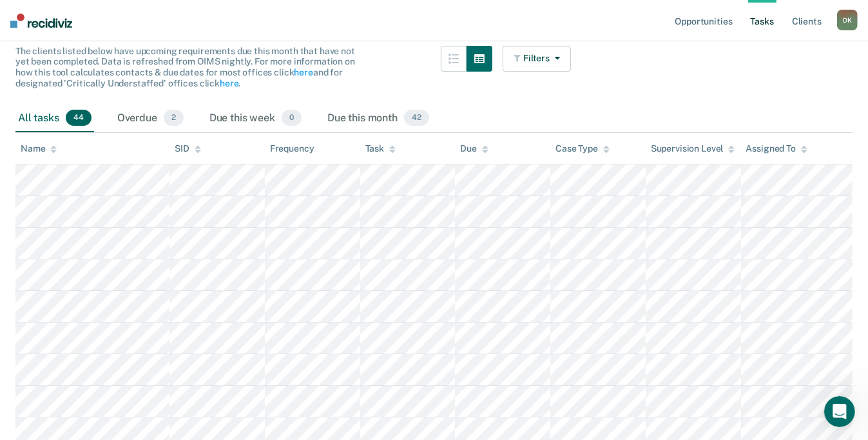 The height and width of the screenshot is (440, 868). What do you see at coordinates (292, 148) in the screenshot?
I see `div: Frequency` at bounding box center [292, 148].